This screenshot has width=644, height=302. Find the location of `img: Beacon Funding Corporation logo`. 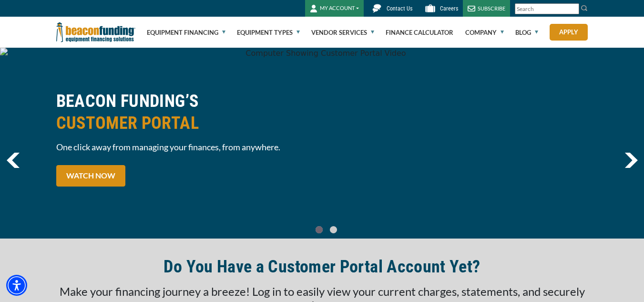

img: Beacon Funding Corporation logo is located at coordinates (96, 32).